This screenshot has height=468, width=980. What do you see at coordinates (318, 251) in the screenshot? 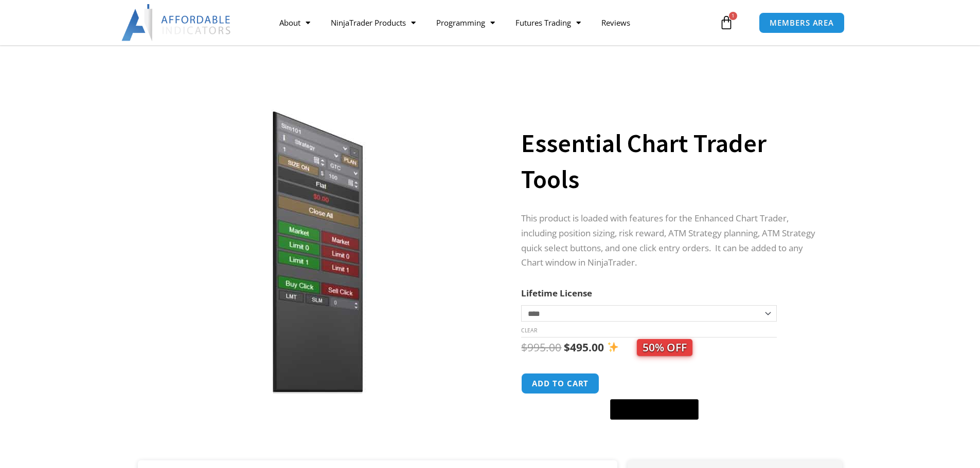
I see `img: Essential Chart Trader Tools | Affordable Indicators – NinjaTrader` at bounding box center [318, 251].